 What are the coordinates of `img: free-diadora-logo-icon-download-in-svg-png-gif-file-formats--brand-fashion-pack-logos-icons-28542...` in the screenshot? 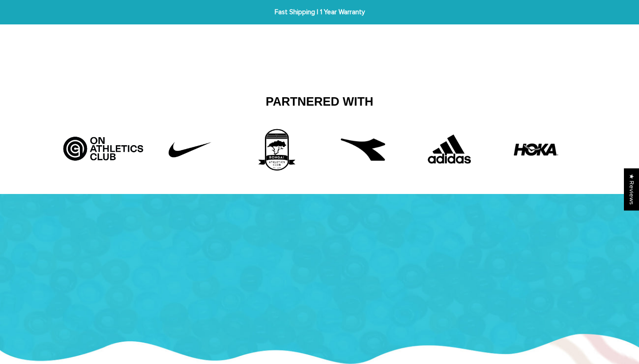 It's located at (363, 149).